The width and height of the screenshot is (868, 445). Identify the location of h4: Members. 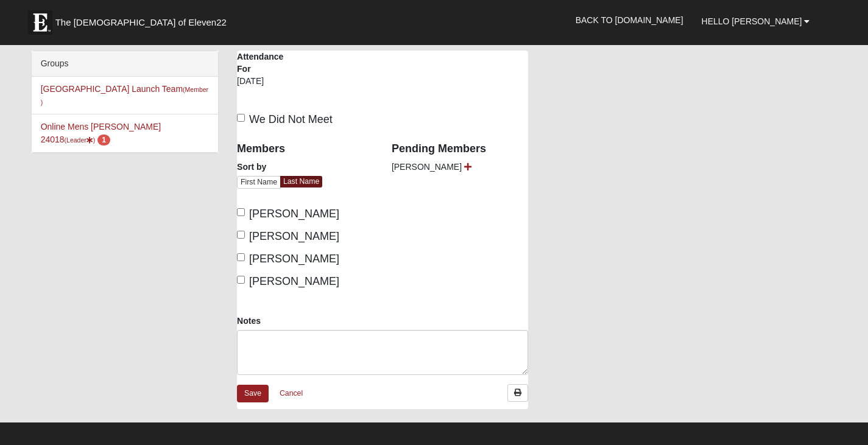
(305, 149).